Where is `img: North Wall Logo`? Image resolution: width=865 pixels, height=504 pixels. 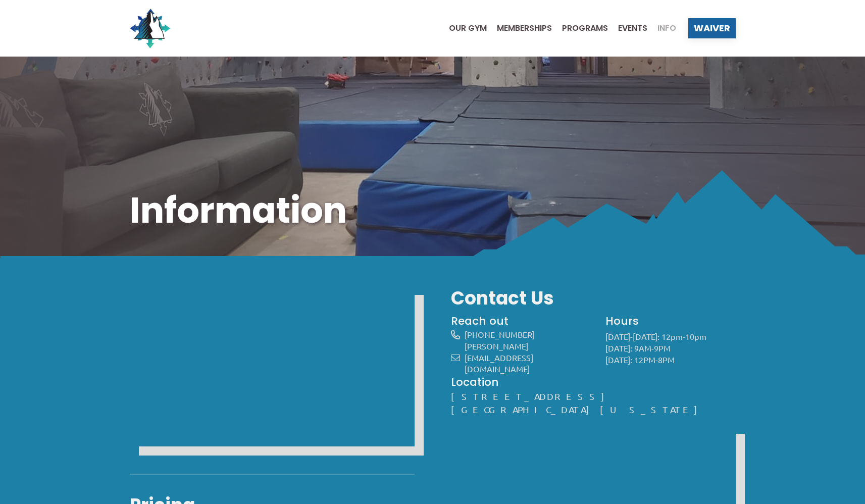
img: North Wall Logo is located at coordinates (150, 28).